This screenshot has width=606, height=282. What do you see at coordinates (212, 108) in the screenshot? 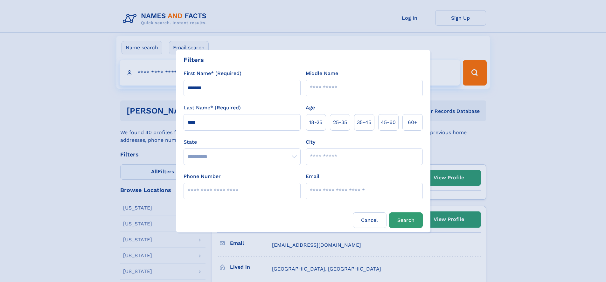
I see `label: Last Name* (Required)` at bounding box center [212, 108].